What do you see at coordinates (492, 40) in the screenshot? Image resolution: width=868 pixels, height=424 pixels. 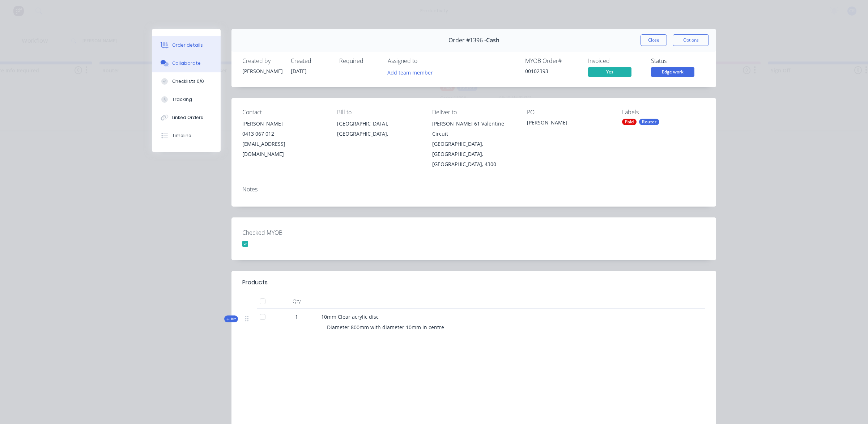 I see `span: Cash` at bounding box center [492, 40].